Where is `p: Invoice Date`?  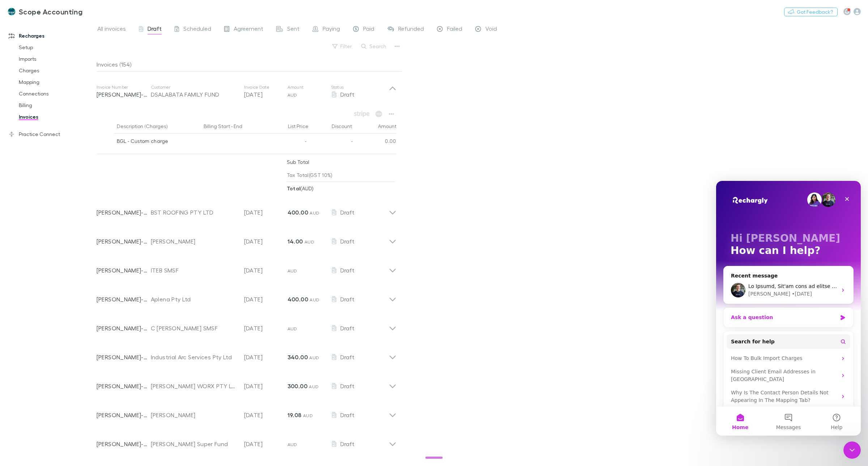
p: Invoice Date is located at coordinates (266, 87).